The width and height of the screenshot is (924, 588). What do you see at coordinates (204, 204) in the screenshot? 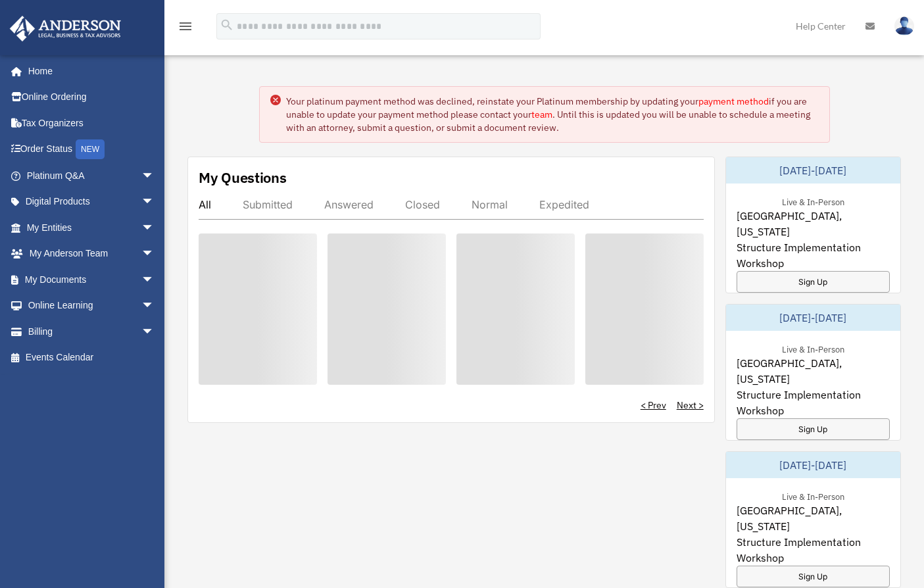
I see `div: All` at bounding box center [204, 204].